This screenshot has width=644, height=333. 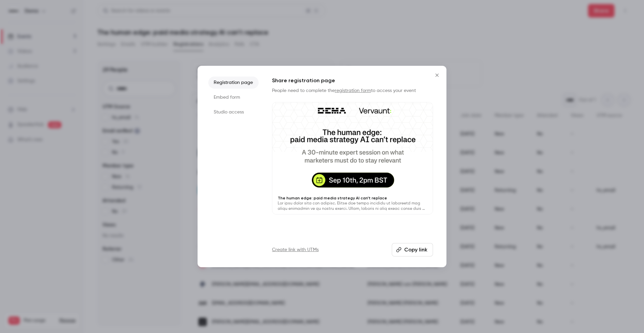 I want to click on button: Close, so click(x=437, y=75).